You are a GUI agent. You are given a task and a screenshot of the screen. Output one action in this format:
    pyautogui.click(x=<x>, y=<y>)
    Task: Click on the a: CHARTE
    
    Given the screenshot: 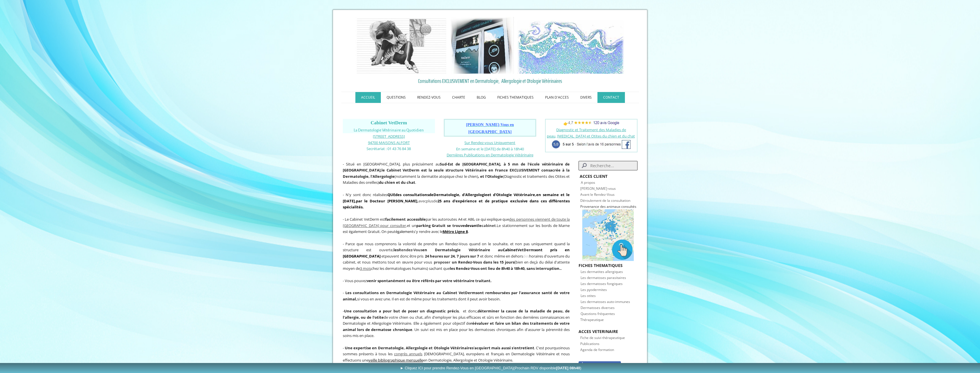 What is the action you would take?
    pyautogui.click(x=459, y=97)
    